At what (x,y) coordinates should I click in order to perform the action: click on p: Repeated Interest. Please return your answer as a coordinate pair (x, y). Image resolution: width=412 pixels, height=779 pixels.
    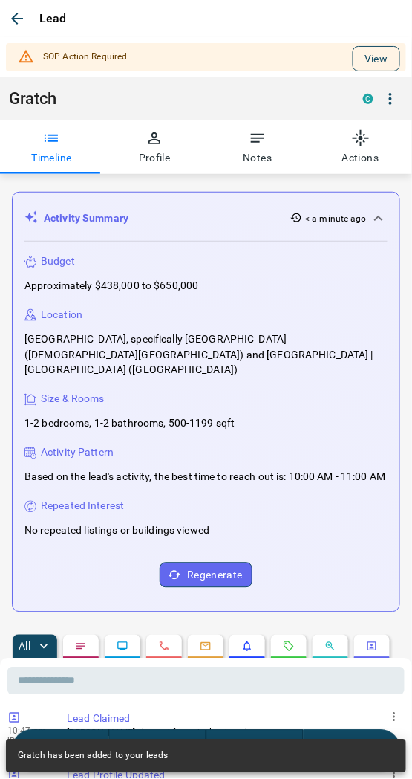
    Looking at the image, I should click on (82, 506).